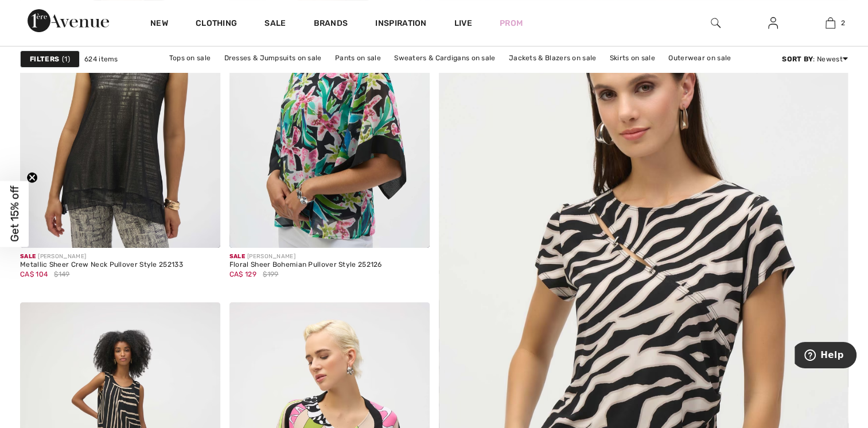 Image resolution: width=868 pixels, height=428 pixels. What do you see at coordinates (34, 274) in the screenshot?
I see `span: CA$ 104` at bounding box center [34, 274].